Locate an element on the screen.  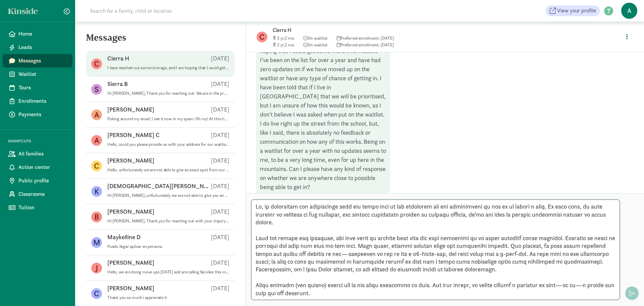
span: Payments is located at coordinates (42, 115).